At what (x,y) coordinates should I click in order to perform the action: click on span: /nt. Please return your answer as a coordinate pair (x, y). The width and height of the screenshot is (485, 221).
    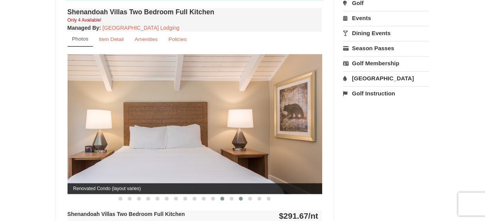
    Looking at the image, I should click on (314, 215).